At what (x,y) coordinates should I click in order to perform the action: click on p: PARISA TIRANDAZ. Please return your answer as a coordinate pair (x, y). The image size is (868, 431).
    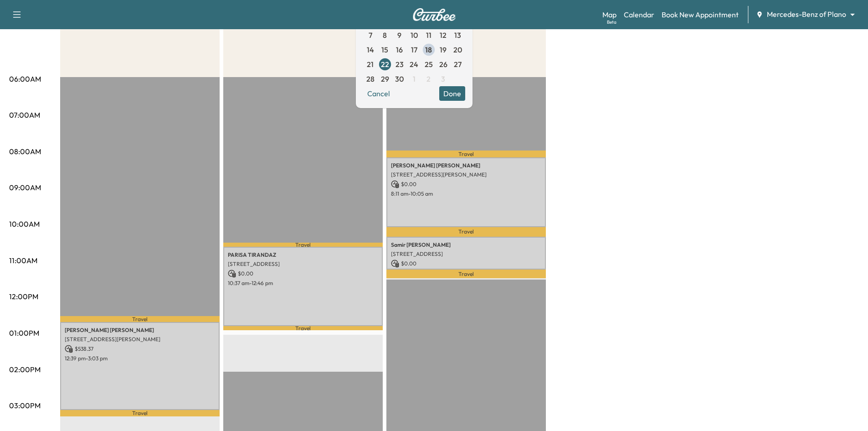
    Looking at the image, I should click on (303, 255).